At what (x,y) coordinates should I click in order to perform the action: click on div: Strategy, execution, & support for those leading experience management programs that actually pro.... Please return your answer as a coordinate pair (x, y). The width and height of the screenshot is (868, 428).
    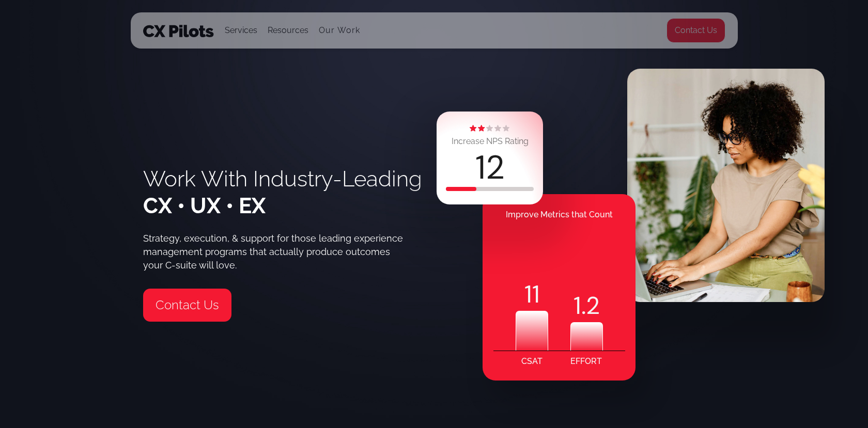
    Looking at the image, I should click on (276, 252).